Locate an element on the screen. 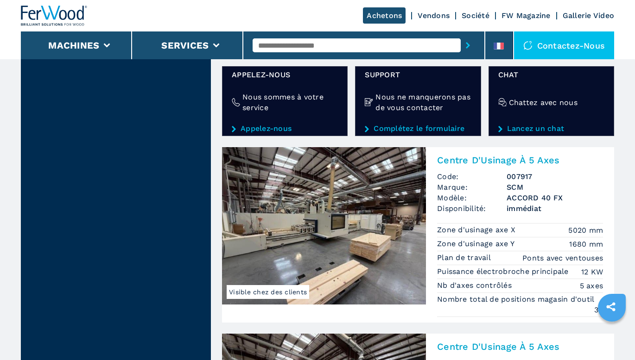 The width and height of the screenshot is (635, 360). button: Machines is located at coordinates (74, 45).